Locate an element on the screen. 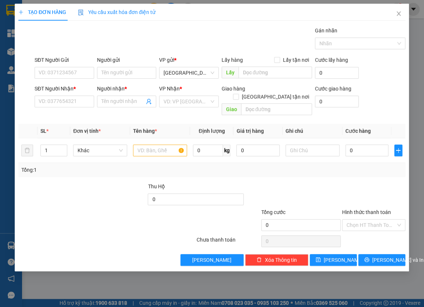 The image size is (424, 307). span: printer is located at coordinates (367, 260).